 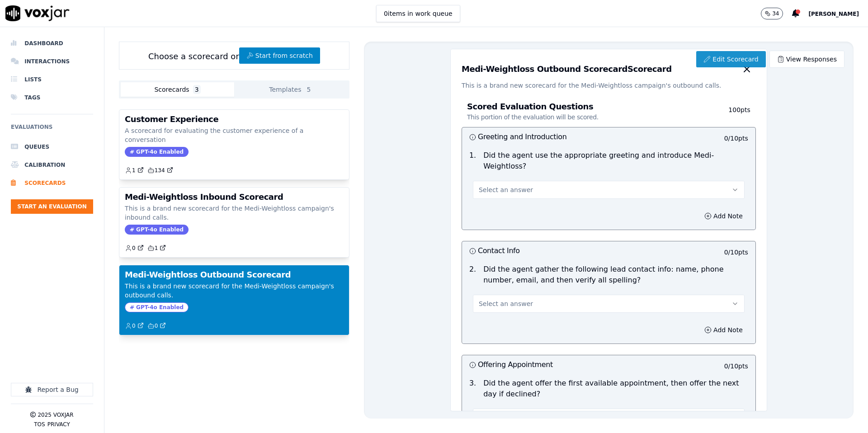 I want to click on li: Scorecards, so click(x=52, y=183).